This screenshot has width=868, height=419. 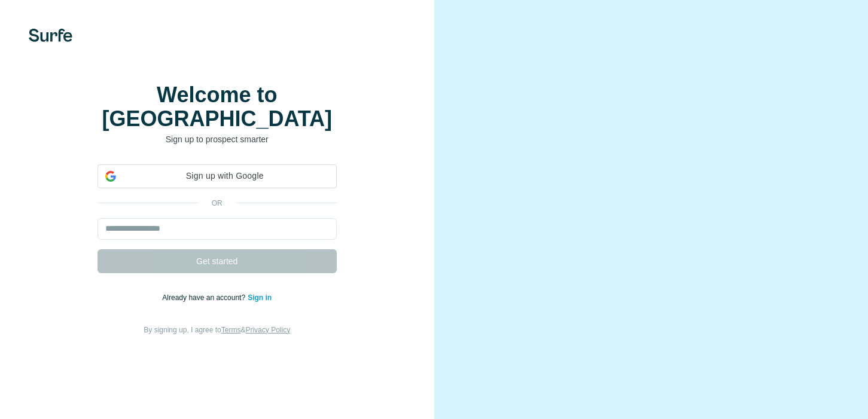 What do you see at coordinates (217, 203) in the screenshot?
I see `p: or` at bounding box center [217, 203].